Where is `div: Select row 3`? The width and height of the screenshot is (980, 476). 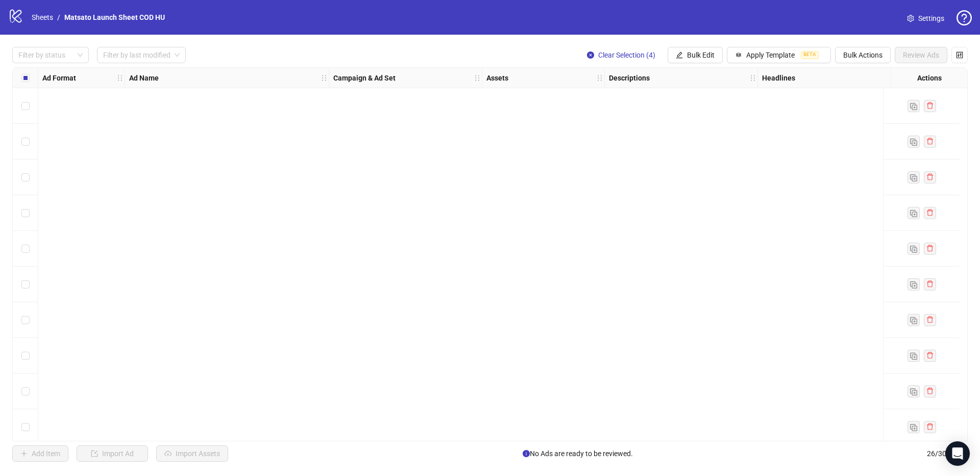
div: Select row 3 is located at coordinates (25, 178).